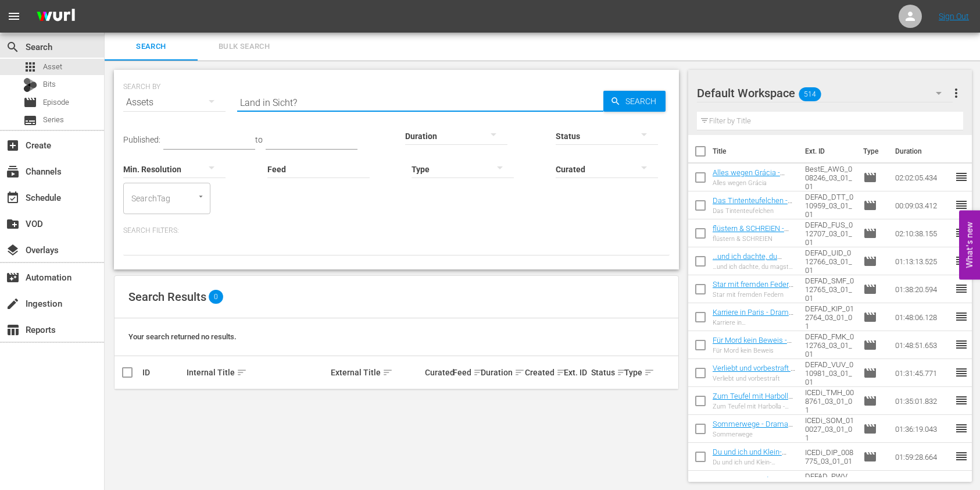 The width and height of the screenshot is (980, 490). What do you see at coordinates (606, 372) in the screenshot?
I see `div: Status` at bounding box center [606, 372].